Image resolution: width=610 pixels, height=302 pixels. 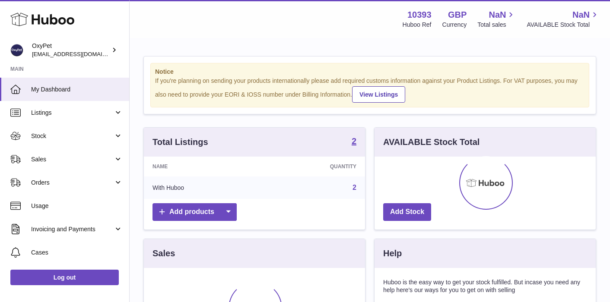 I want to click on a: NaN Total sales, so click(x=496, y=19).